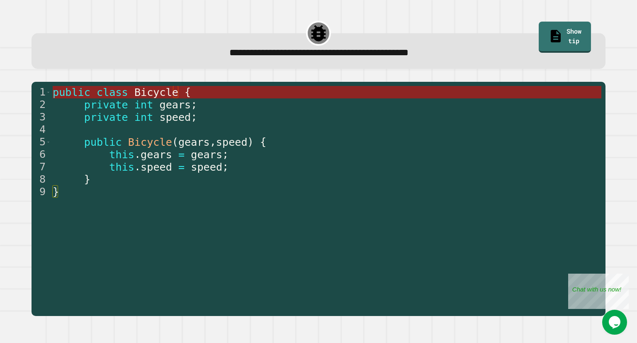  Describe the element at coordinates (41, 154) in the screenshot. I see `div: 6` at that location.